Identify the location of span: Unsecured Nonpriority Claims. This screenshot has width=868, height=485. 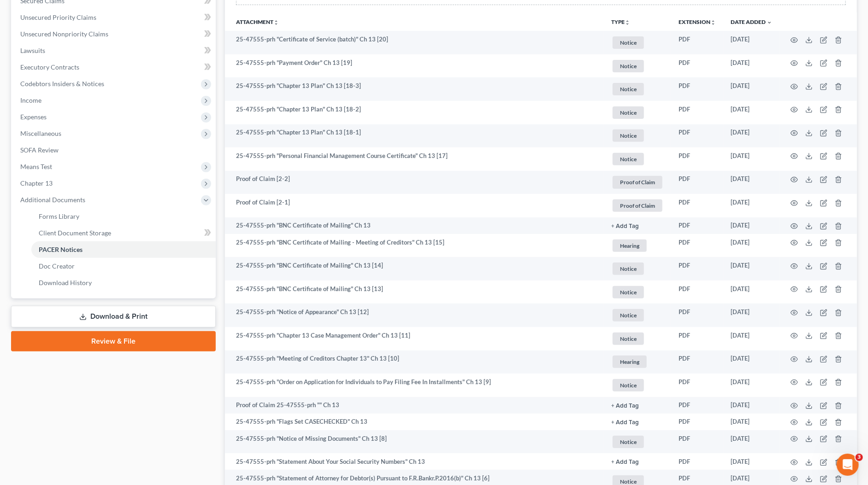
(64, 33).